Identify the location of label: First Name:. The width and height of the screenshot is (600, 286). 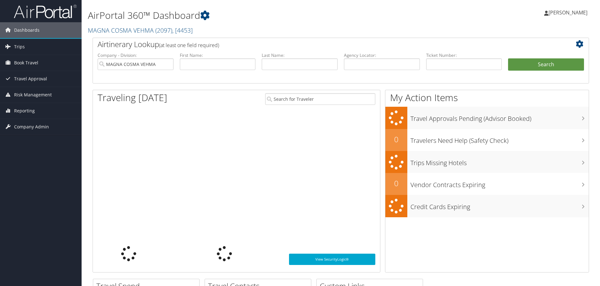
(218, 55).